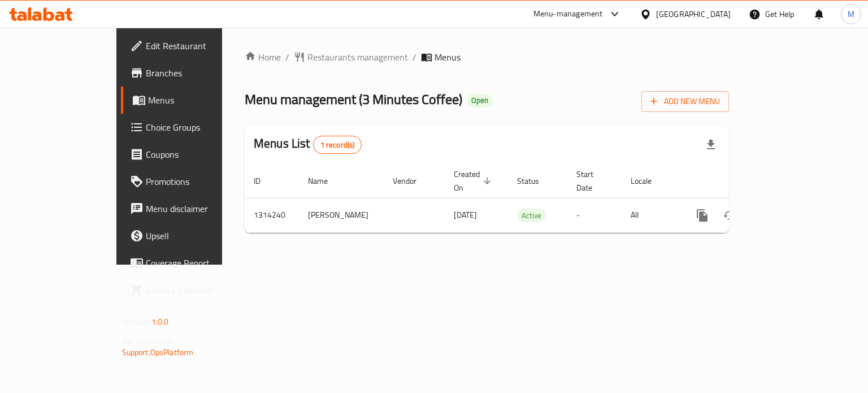 This screenshot has height=393, width=868. Describe the element at coordinates (199, 263) in the screenshot. I see `span: Coverage Report` at that location.